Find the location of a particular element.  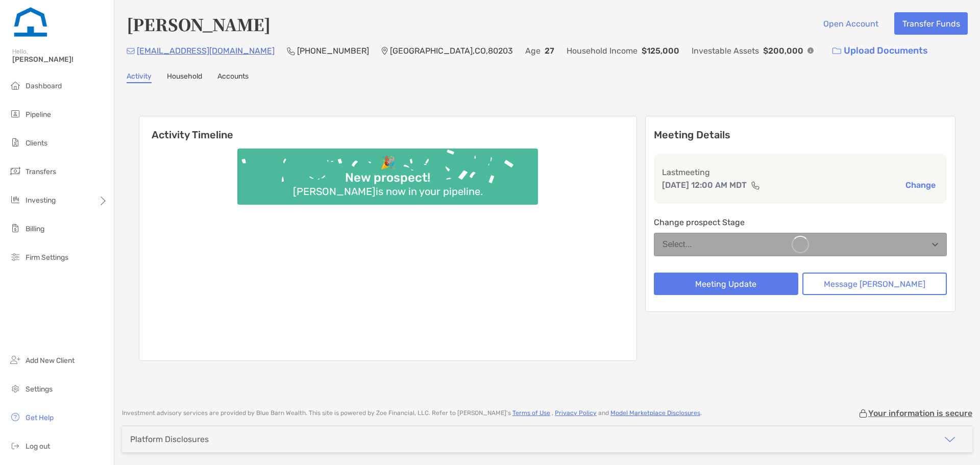

img: logout icon is located at coordinates (15, 445).